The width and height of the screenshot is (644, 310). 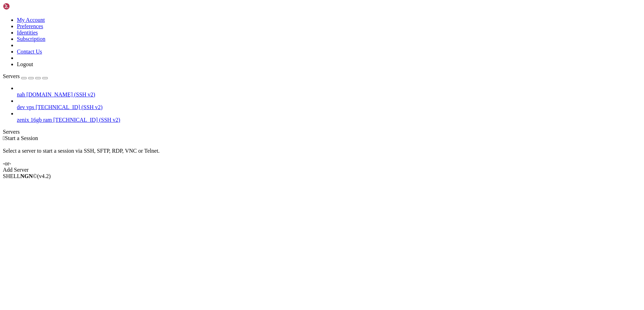 What do you see at coordinates (11, 76) in the screenshot?
I see `span: Servers` at bounding box center [11, 76].